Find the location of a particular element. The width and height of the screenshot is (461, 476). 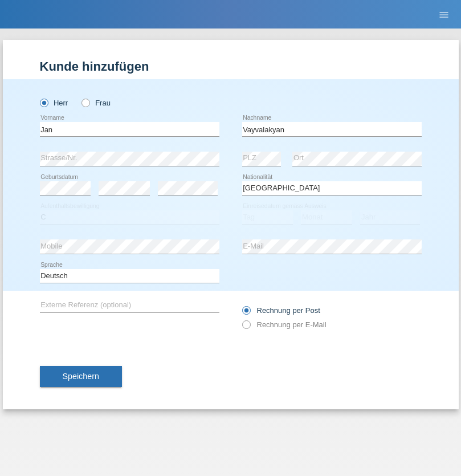

input: Rechnung per E-Mail is located at coordinates (245, 327).